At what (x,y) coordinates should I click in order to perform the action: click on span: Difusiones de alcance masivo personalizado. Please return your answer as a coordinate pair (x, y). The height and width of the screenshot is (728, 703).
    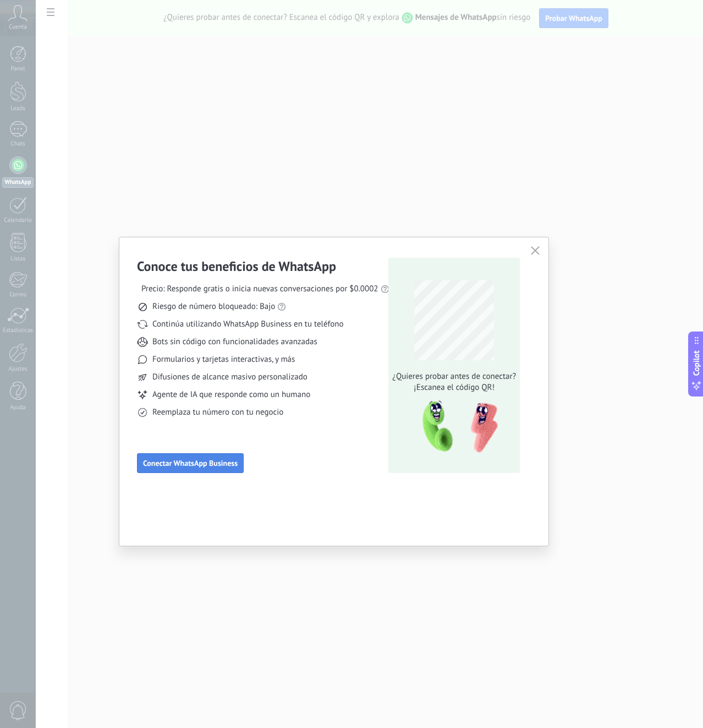
    Looking at the image, I should click on (230, 377).